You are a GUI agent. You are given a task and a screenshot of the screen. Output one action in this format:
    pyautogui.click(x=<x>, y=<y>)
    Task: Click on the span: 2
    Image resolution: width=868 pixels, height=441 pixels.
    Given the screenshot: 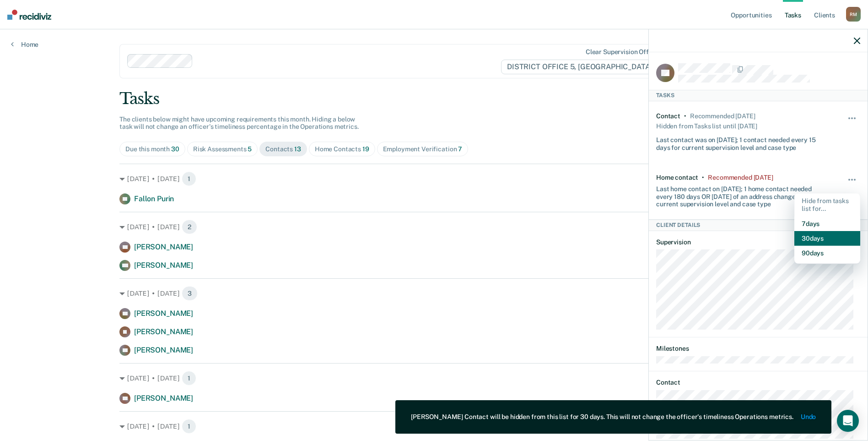 What is the action you would take?
    pyautogui.click(x=189, y=227)
    